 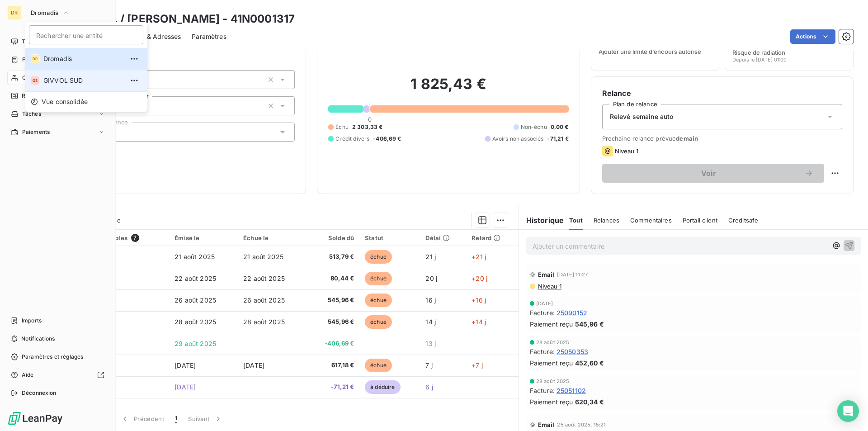 I want to click on span: 14 j, so click(x=430, y=322).